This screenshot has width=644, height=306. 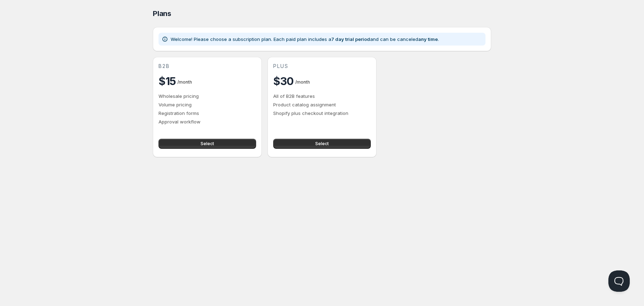 I want to click on p: Welcome! Please choose a subscription plan. Each paid plan includes a and can be canceled ., so click(x=305, y=39).